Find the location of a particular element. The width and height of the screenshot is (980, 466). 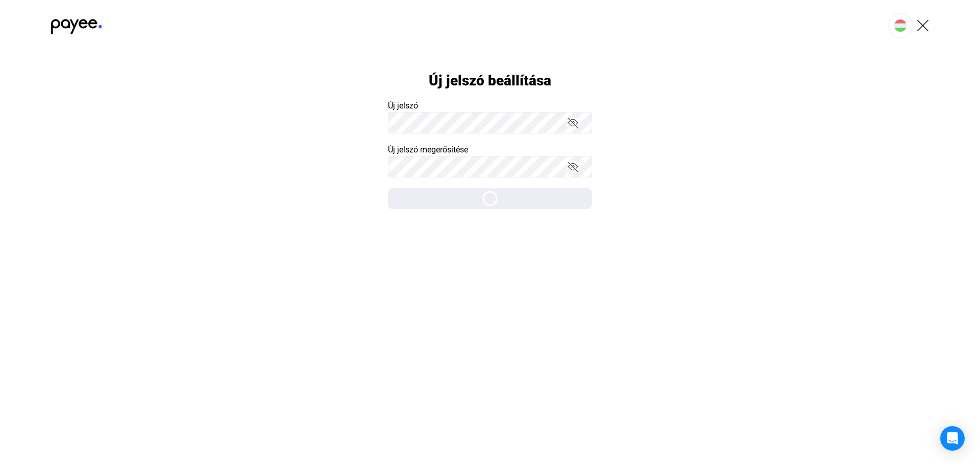

span: Új jelszó is located at coordinates (403, 105).